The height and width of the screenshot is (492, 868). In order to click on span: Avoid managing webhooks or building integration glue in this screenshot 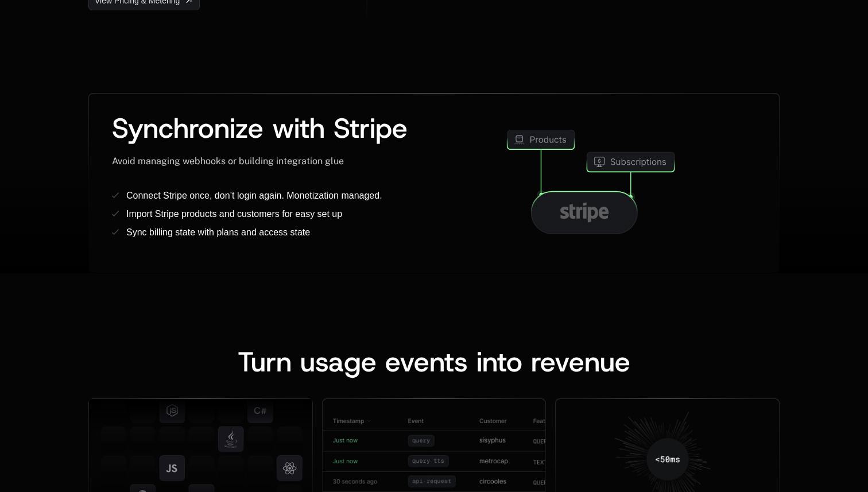, I will do `click(228, 160)`.